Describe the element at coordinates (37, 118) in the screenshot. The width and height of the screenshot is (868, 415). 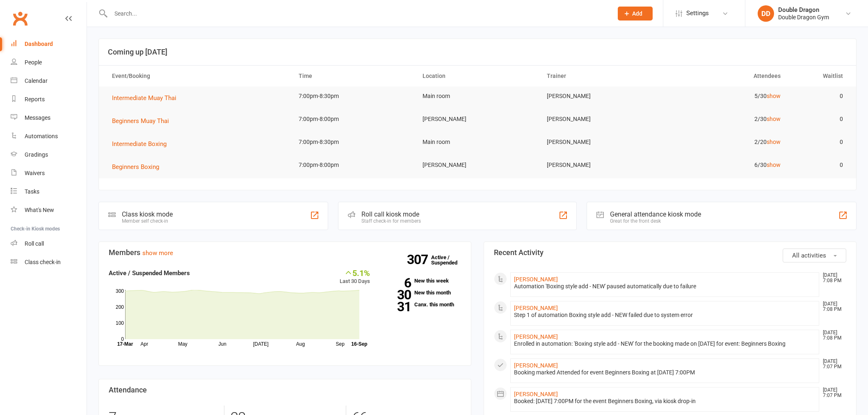
I see `div: Messages` at that location.